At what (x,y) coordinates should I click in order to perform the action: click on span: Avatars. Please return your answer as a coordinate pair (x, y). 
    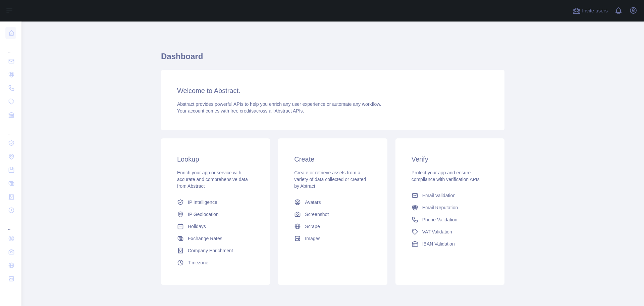
    Looking at the image, I should click on (312, 202).